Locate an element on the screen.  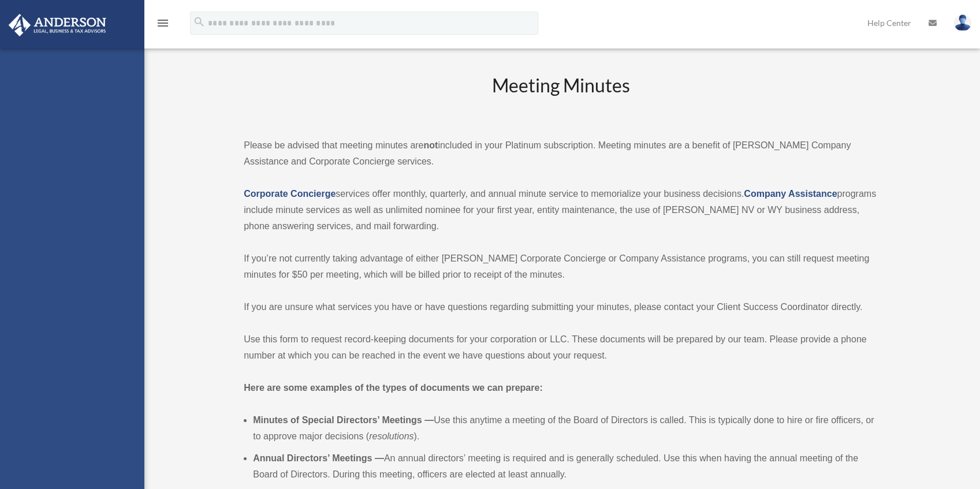
a: Company Assistance is located at coordinates (790, 194).